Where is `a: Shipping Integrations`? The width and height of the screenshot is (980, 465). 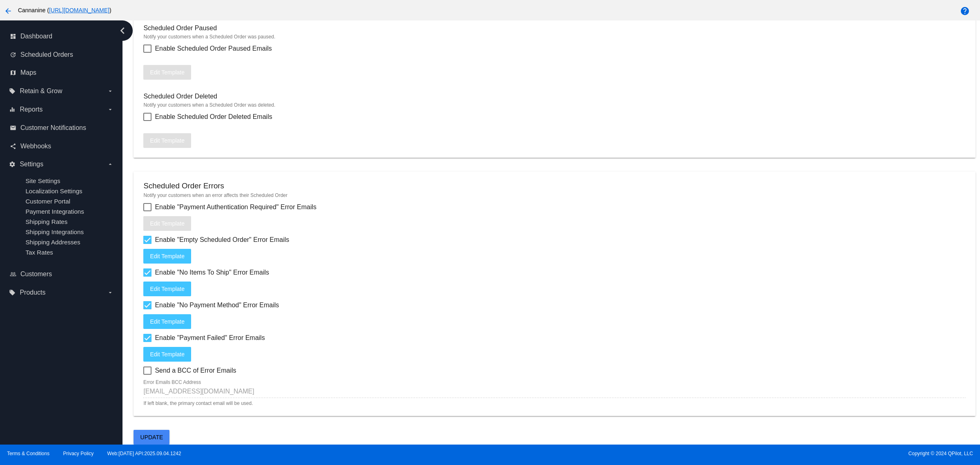
a: Shipping Integrations is located at coordinates (54, 232).